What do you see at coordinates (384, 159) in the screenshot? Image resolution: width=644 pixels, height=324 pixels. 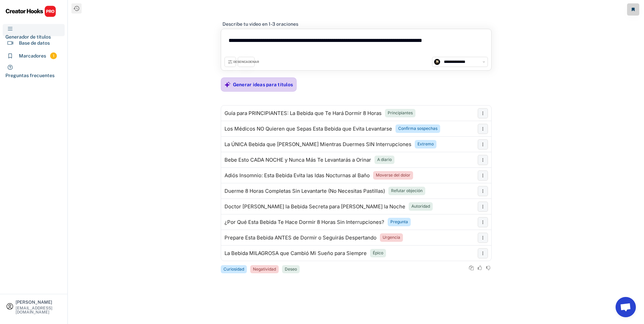 I see `font: A diario` at bounding box center [384, 159].